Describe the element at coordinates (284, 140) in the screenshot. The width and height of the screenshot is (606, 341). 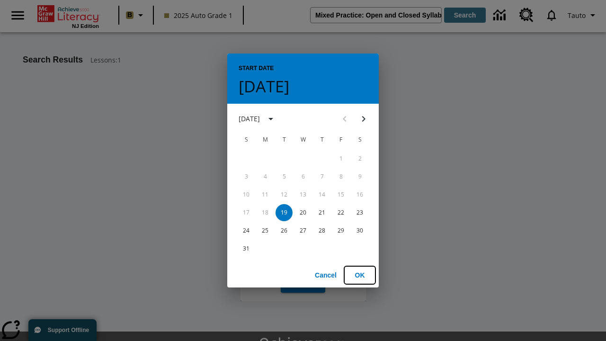
I see `span: Tuesday` at that location.